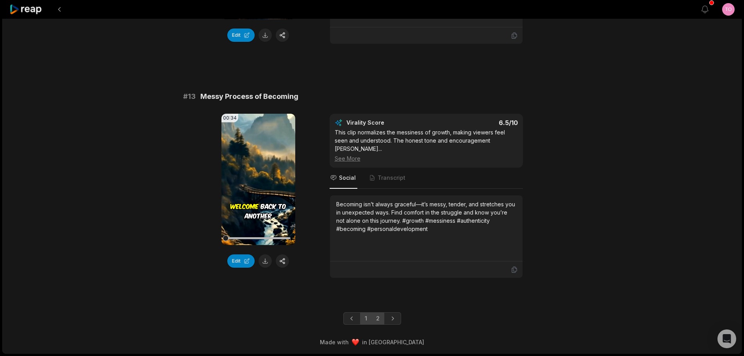 The height and width of the screenshot is (356, 744). I want to click on span: # 13, so click(189, 97).